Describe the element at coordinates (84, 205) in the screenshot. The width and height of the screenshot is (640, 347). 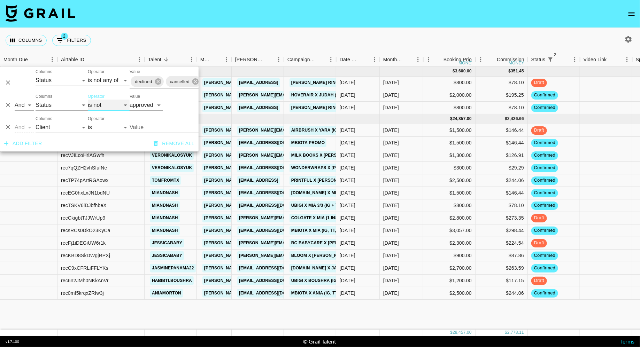
I see `div: recTSKV6lDJbfhbeX` at that location.